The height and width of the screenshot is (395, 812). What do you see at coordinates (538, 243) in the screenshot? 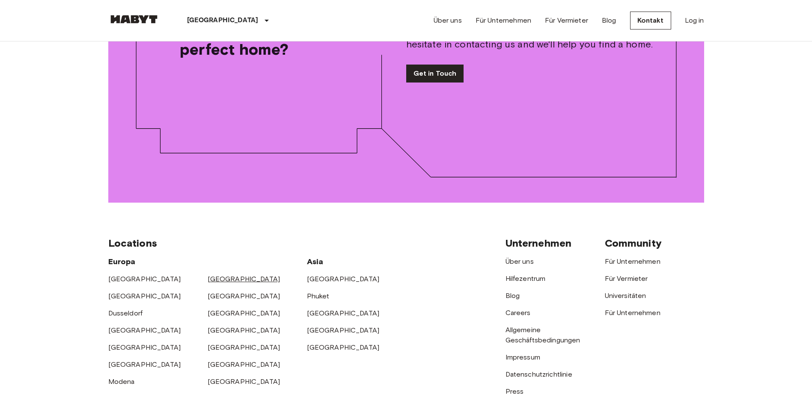
I see `span: Unternehmen` at bounding box center [538, 243].